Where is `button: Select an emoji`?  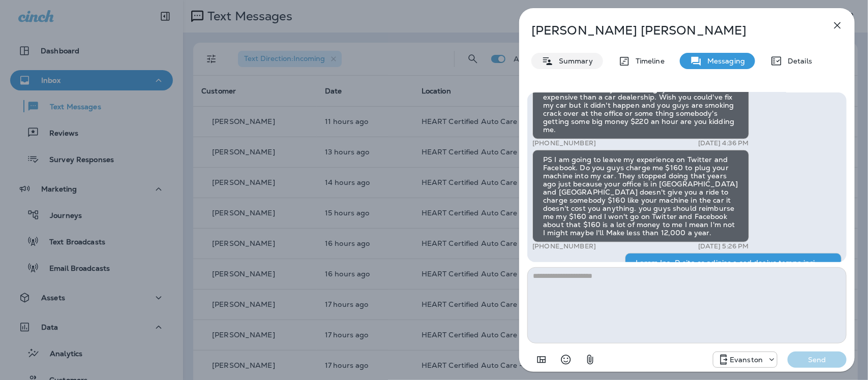
button: Select an emoji is located at coordinates (566, 360).